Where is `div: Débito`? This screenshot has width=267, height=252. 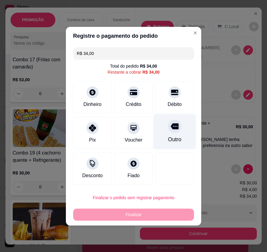 div: Débito is located at coordinates (175, 105).